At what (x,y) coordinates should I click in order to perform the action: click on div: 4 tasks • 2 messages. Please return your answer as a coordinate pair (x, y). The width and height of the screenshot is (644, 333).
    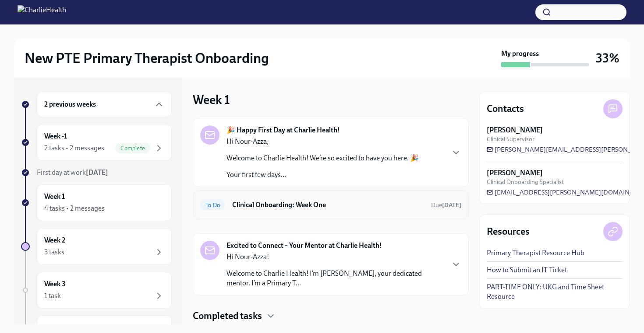
    Looking at the image, I should click on (75, 209).